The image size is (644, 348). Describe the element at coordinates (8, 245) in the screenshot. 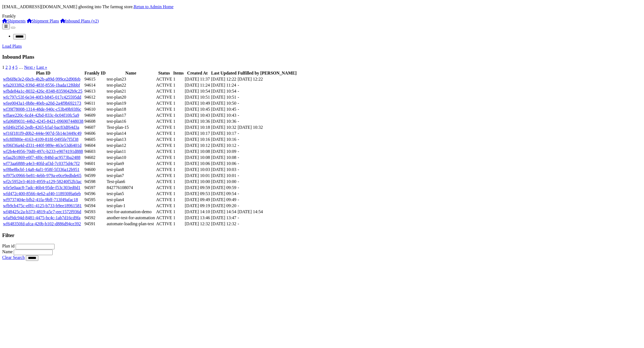

I see `label: Plan id` at that location.